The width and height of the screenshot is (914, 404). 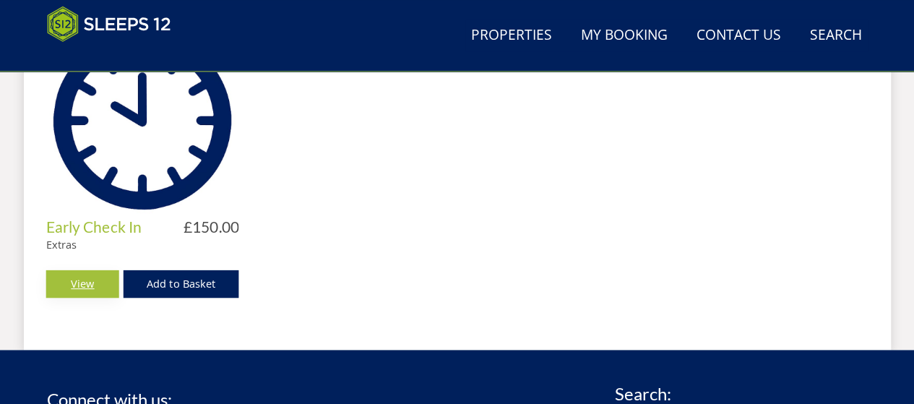 I want to click on a: Contact Us, so click(x=738, y=35).